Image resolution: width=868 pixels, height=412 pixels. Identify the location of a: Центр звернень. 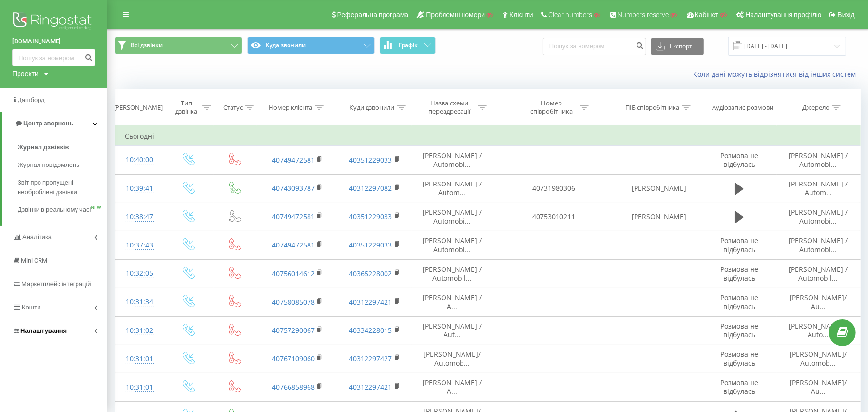
(54, 124).